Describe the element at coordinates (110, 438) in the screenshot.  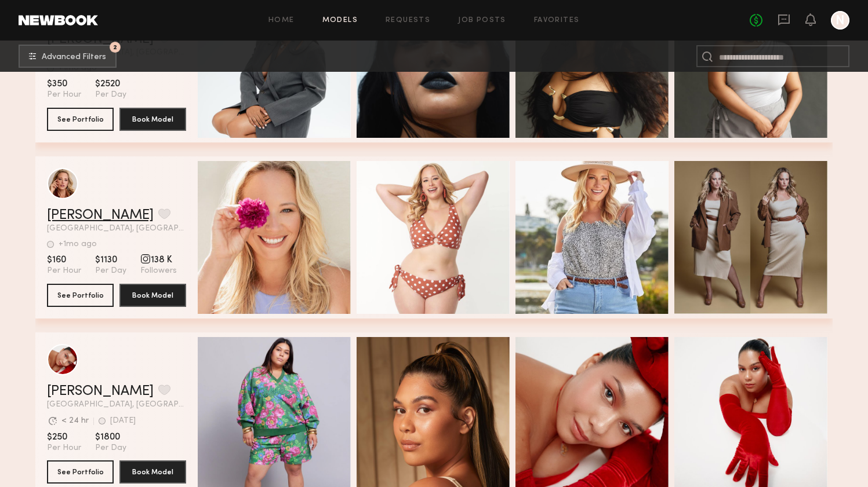
I see `span: $1800` at that location.